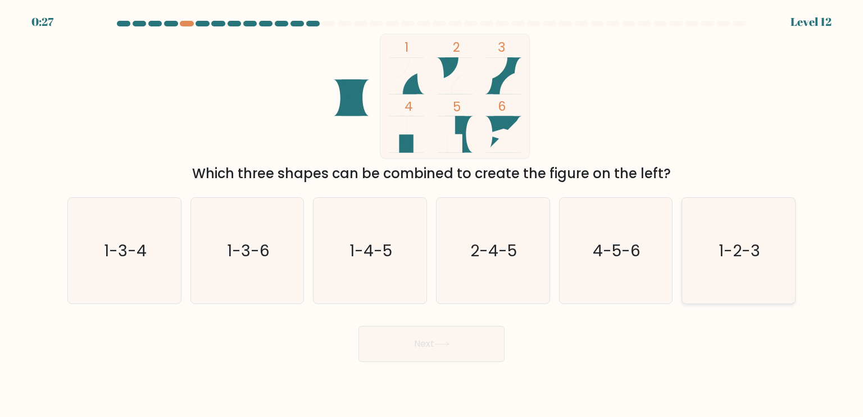 This screenshot has width=863, height=417. Describe the element at coordinates (125, 250) in the screenshot. I see `text: 1-3-4` at that location.